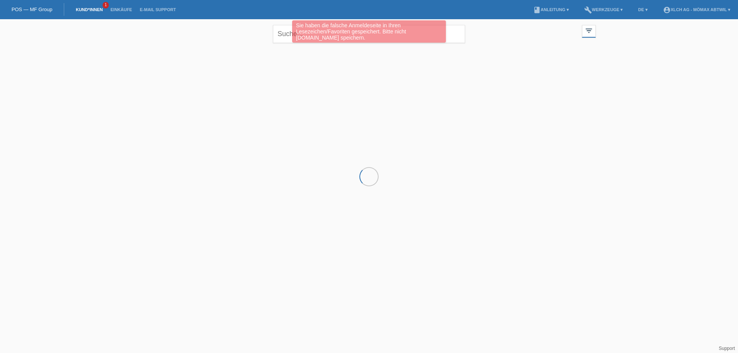 The width and height of the screenshot is (738, 353). Describe the element at coordinates (643, 10) in the screenshot. I see `a: DE ▾` at that location.